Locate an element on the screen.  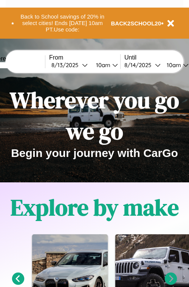
b: BACK2SCHOOL20 is located at coordinates (136, 23).